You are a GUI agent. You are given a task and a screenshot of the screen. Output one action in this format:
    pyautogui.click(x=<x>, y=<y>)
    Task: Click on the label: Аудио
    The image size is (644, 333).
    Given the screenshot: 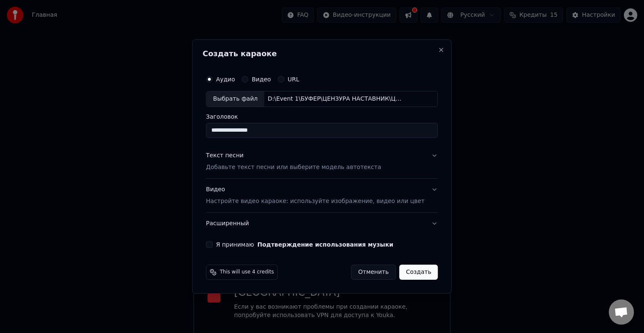 What is the action you would take?
    pyautogui.click(x=225, y=79)
    